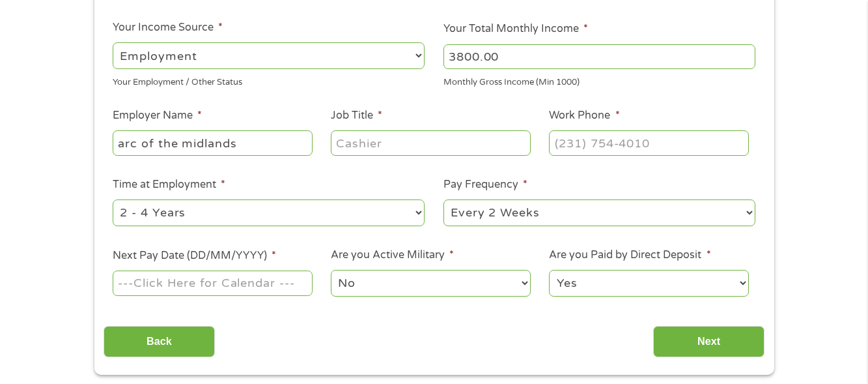  What do you see at coordinates (269, 80) in the screenshot?
I see `div: Your Employment / Other Status` at bounding box center [269, 80].